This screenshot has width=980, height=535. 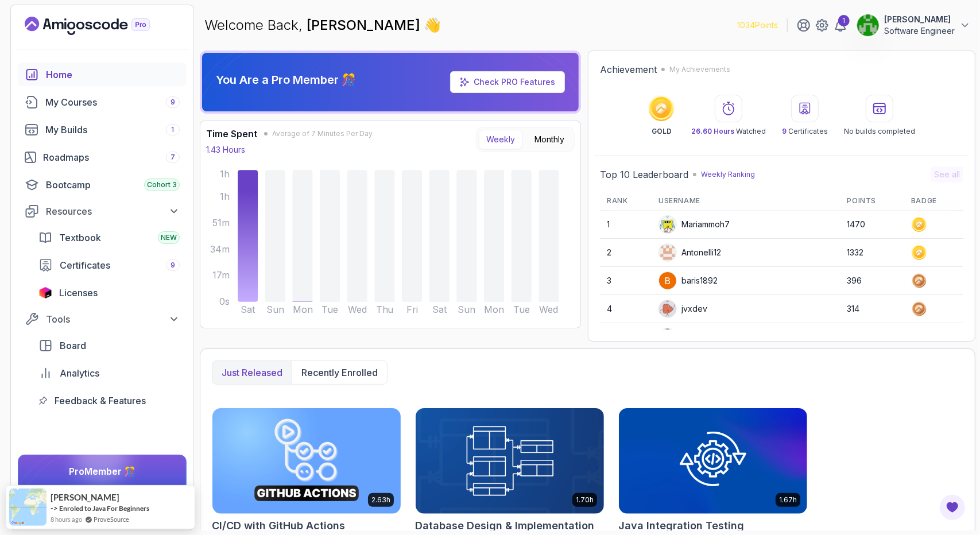 What do you see at coordinates (713, 131) in the screenshot?
I see `span: 26.60 Hours` at bounding box center [713, 131].